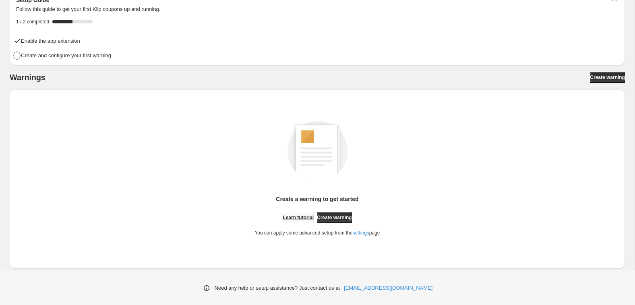 The image size is (635, 305). What do you see at coordinates (33, 22) in the screenshot?
I see `span: 1 / 2 completed` at bounding box center [33, 22].